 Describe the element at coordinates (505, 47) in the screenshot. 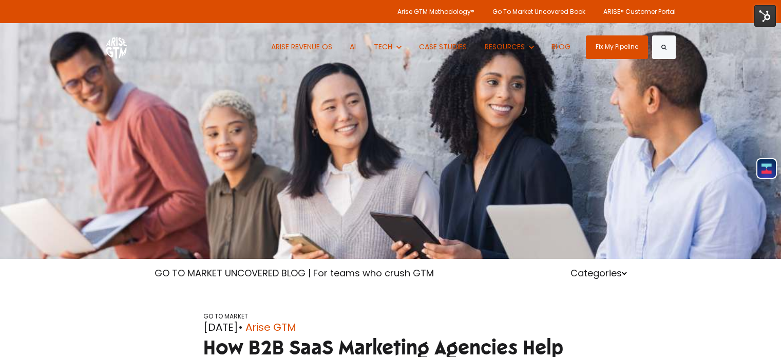

I see `span: RESOURCES` at that location.